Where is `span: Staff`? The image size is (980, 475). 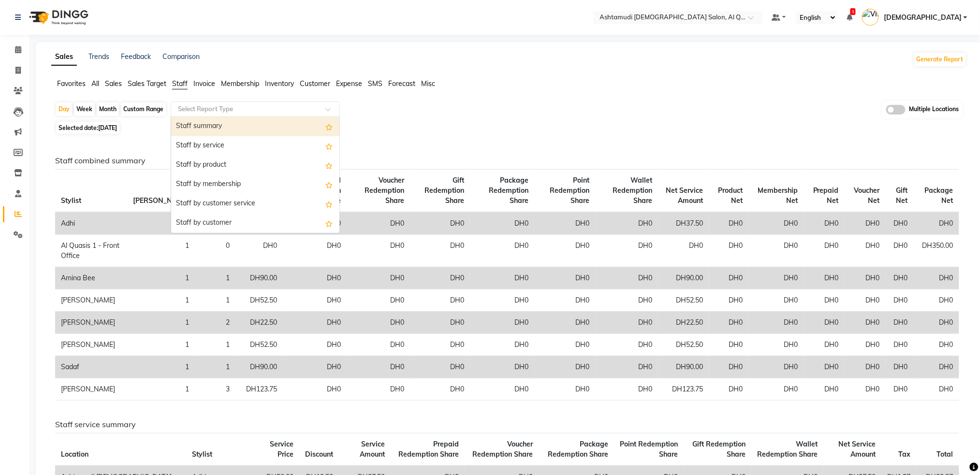 span: Staff is located at coordinates (180, 83).